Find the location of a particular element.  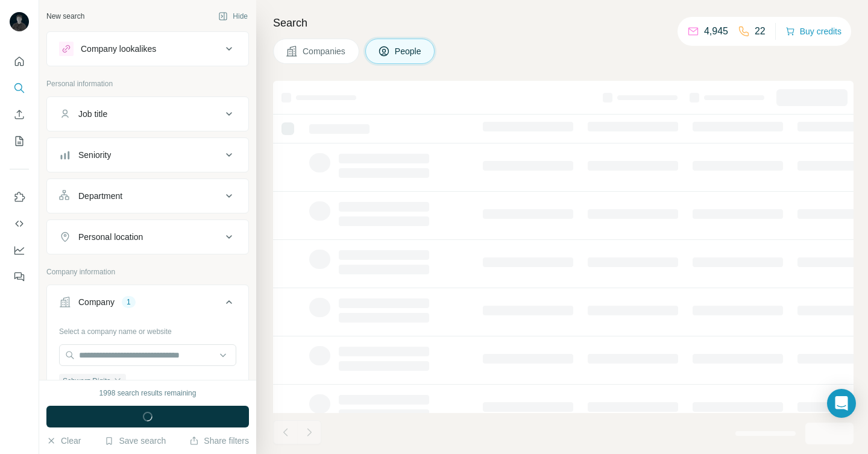

button: Seniority is located at coordinates (147, 155).